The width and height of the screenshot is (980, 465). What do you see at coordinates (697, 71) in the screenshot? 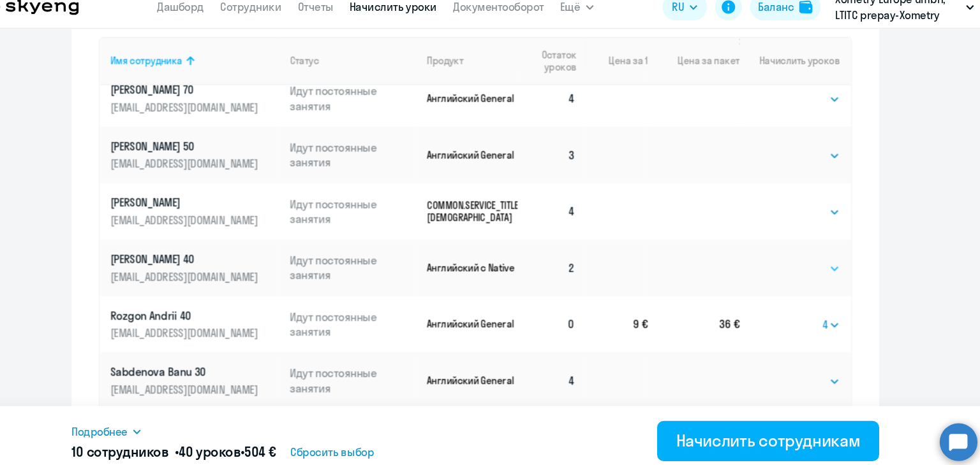
I see `th: Цена за пакет` at bounding box center [697, 71].